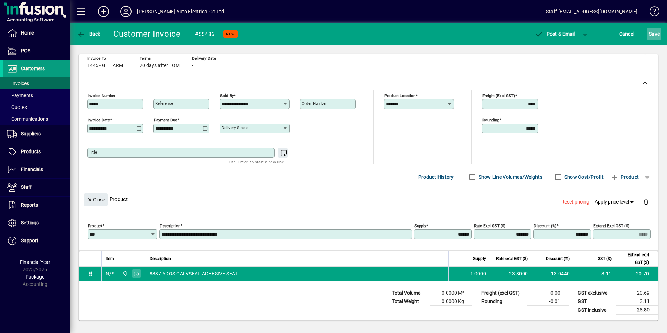 This screenshot has height=333, width=667. Describe the element at coordinates (37, 187) in the screenshot. I see `a: Staff` at that location.